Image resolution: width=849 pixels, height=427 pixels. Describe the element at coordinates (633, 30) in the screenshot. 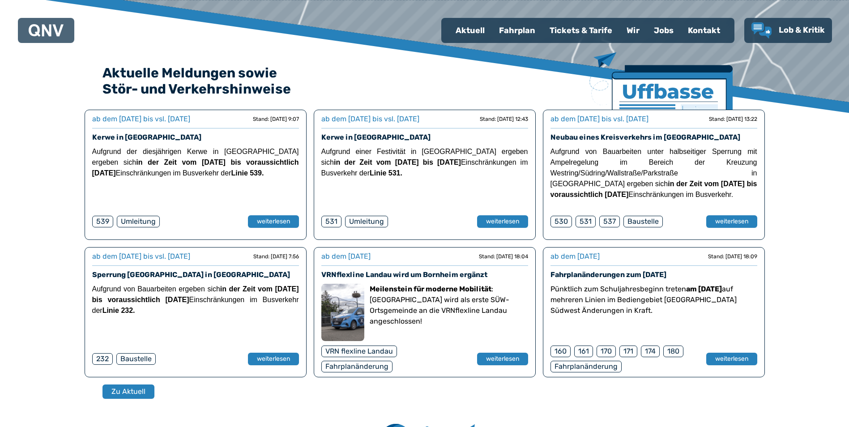

I see `a: Wir` at that location.